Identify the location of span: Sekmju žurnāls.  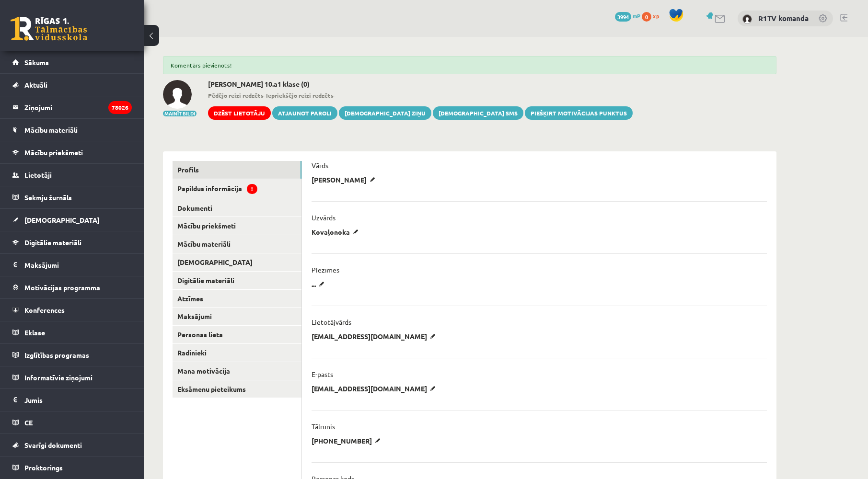
(48, 198).